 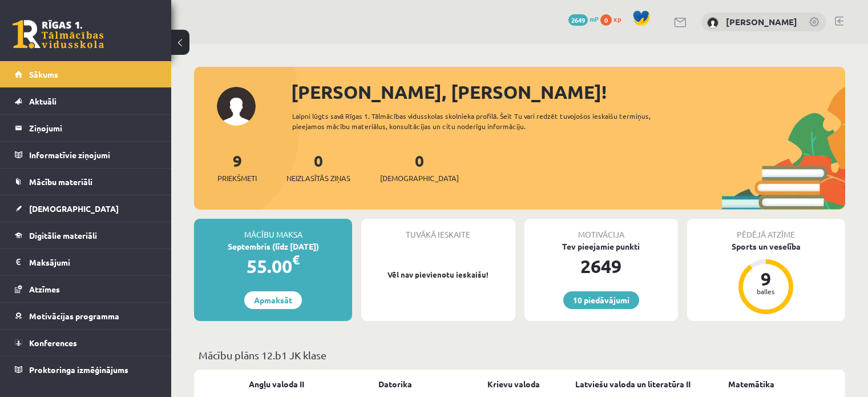 I want to click on a: 0 xp, so click(x=613, y=19).